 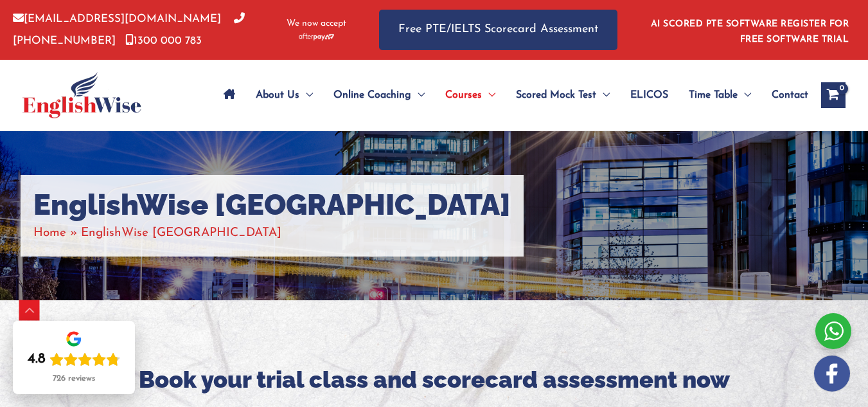 What do you see at coordinates (832, 374) in the screenshot?
I see `img: white-facebook.png` at bounding box center [832, 374].